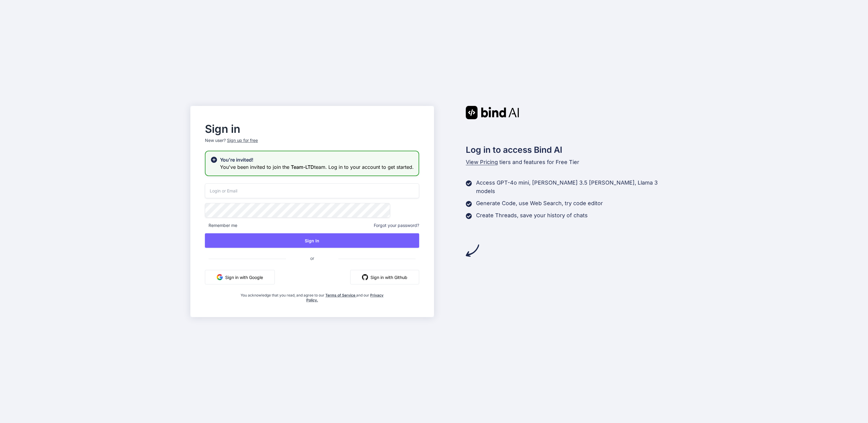  Describe the element at coordinates (221, 225) in the screenshot. I see `span: Remember me` at that location.